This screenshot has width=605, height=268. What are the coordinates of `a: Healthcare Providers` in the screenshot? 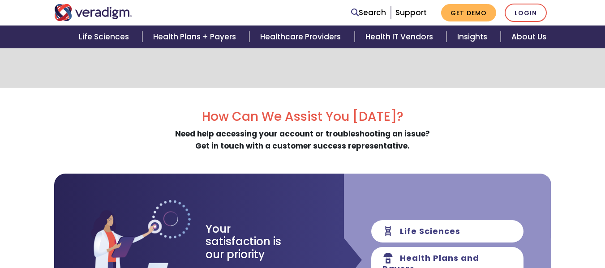 It's located at (302, 37).